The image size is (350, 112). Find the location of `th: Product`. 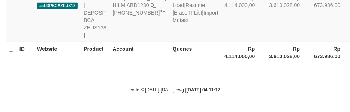

th: Product is located at coordinates (95, 52).